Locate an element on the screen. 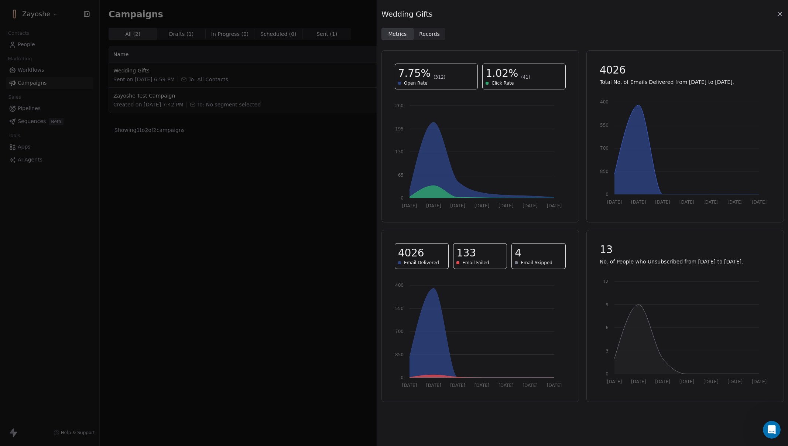 The height and width of the screenshot is (446, 788). span: Email Delivered is located at coordinates (422, 263).